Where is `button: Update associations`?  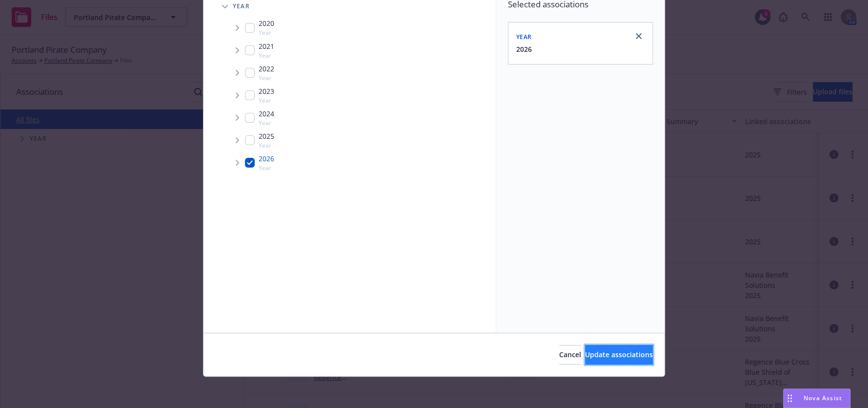 button: Update associations is located at coordinates (619, 355).